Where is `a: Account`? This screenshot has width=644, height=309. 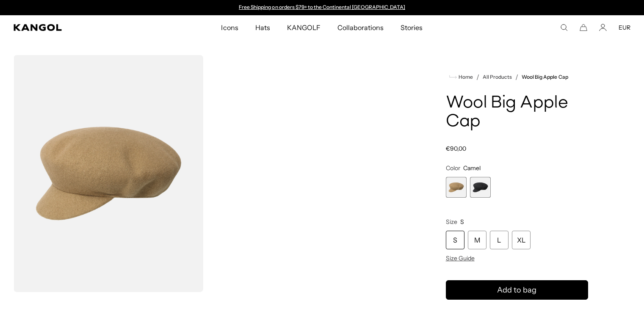 a: Account is located at coordinates (602, 27).